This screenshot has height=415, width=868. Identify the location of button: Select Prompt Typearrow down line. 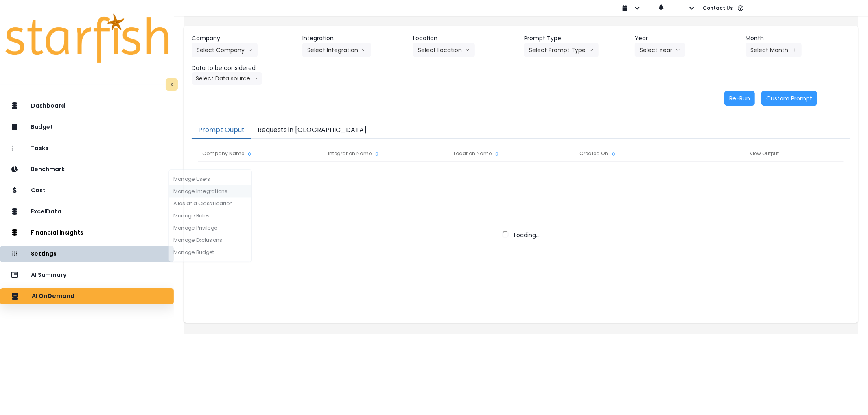
(561, 50).